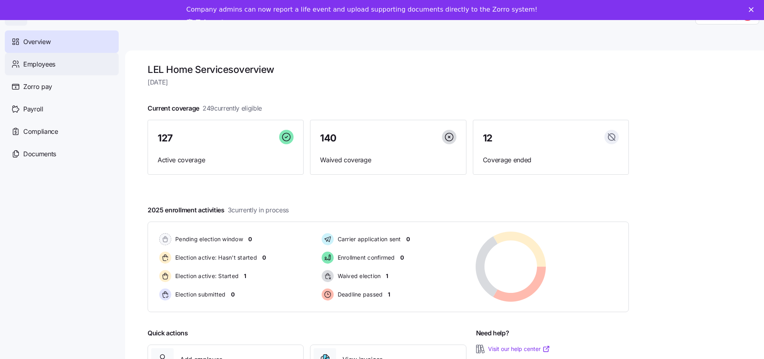  What do you see at coordinates (62, 154) in the screenshot?
I see `a: Documents` at bounding box center [62, 154].